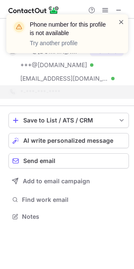  Describe the element at coordinates (19, 27) in the screenshot. I see `img: warning` at that location.